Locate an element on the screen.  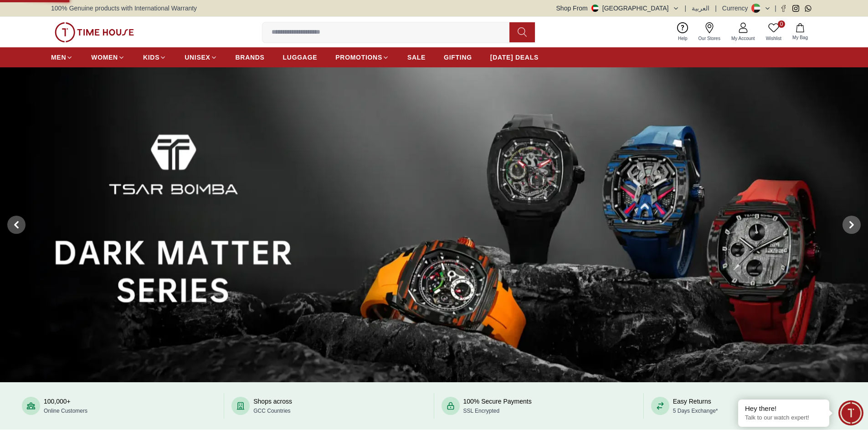
span: LUGGAGE is located at coordinates (301, 57).